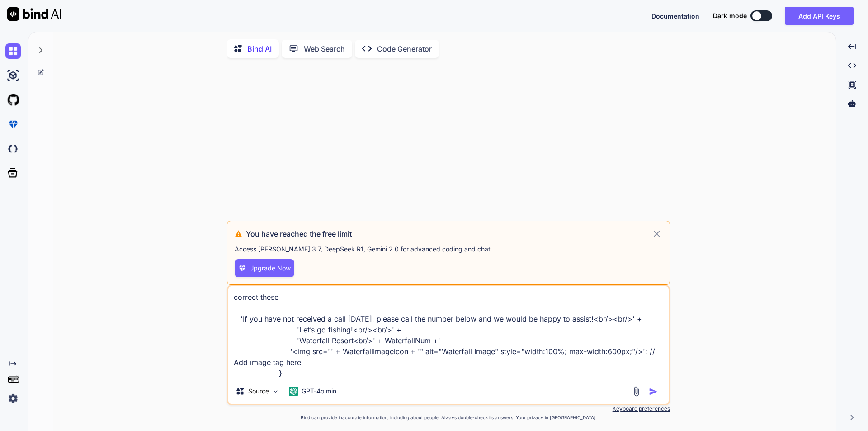 The width and height of the screenshot is (868, 431). I want to click on p: Bind AI, so click(259, 49).